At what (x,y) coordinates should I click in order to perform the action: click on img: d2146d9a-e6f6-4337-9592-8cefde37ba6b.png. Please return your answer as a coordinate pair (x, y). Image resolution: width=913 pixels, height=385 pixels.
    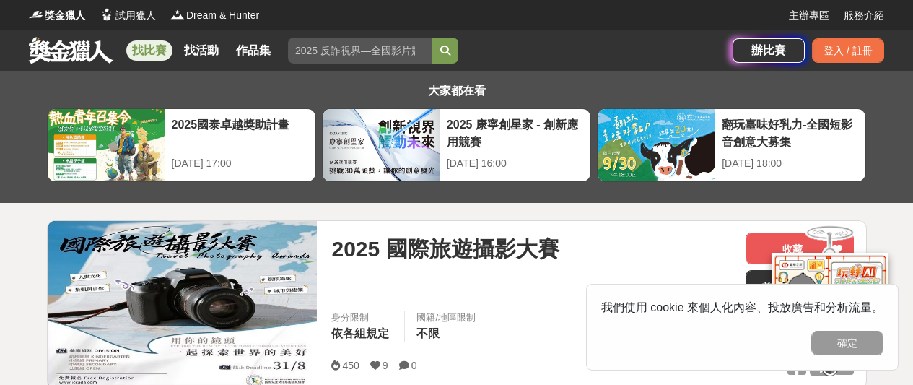
    Looking at the image, I should click on (830, 300).